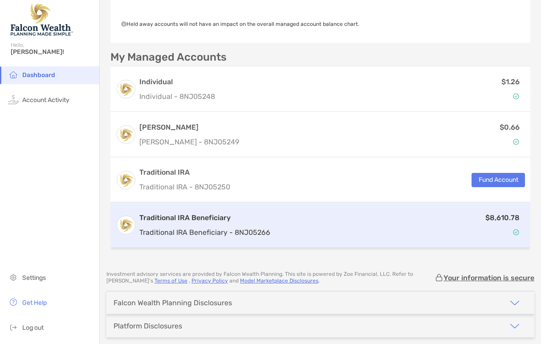  I want to click on h3: Individual, so click(177, 82).